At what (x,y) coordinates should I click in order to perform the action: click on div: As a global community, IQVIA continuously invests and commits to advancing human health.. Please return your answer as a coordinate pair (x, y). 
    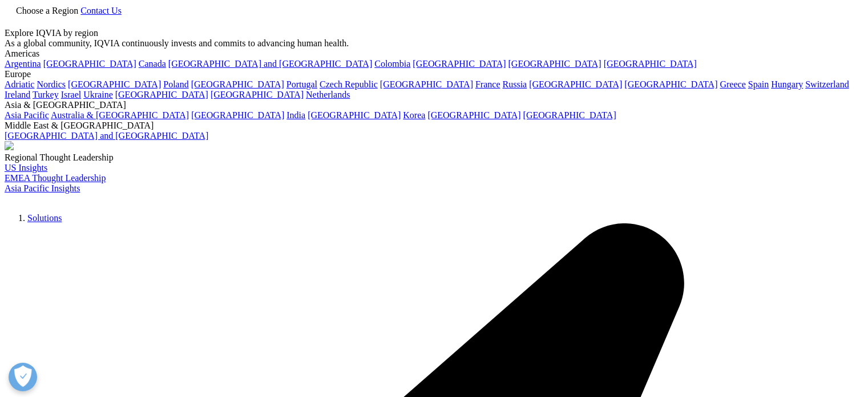
    Looking at the image, I should click on (434, 43).